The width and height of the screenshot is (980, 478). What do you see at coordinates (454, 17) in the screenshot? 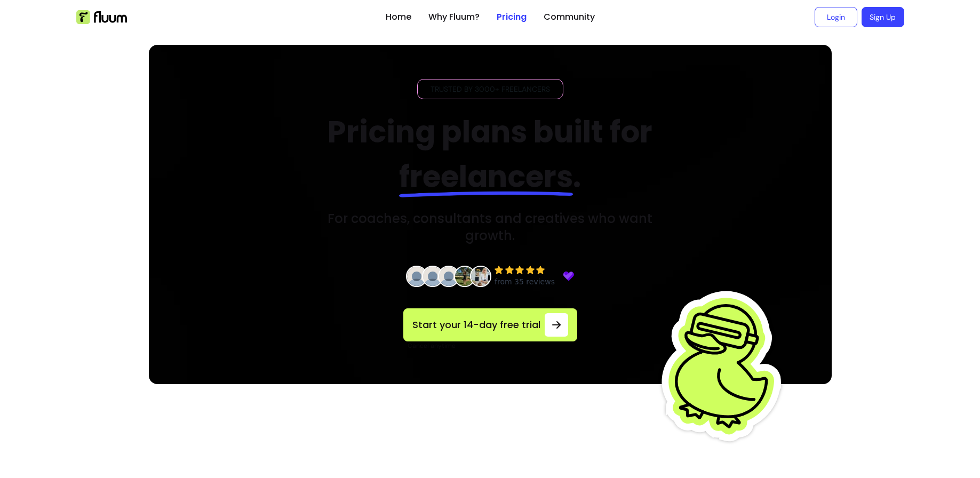
I see `a: Why Fluum?` at bounding box center [454, 17].